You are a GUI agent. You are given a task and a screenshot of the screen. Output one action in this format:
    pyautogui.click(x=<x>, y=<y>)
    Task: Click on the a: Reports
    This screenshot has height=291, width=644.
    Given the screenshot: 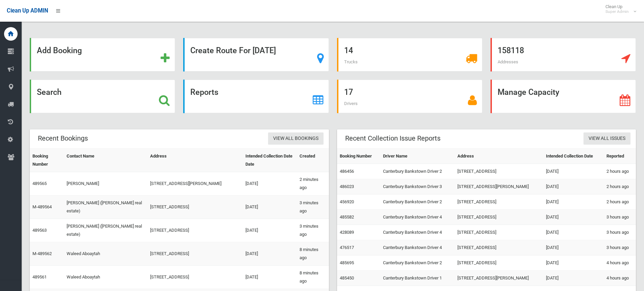 What is the action you would take?
    pyautogui.click(x=256, y=96)
    